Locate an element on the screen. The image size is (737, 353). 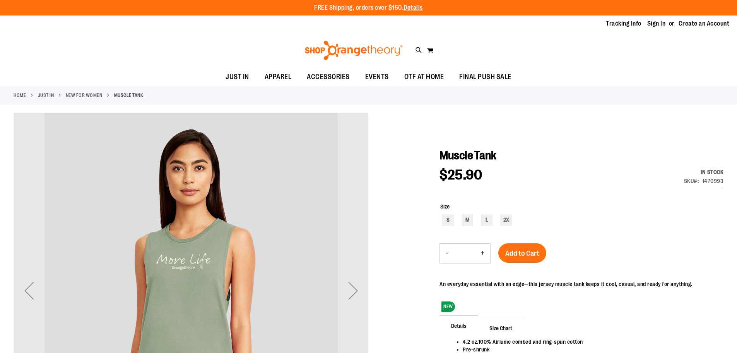
div: An everyday essential with an edge—this jersey muscle tank keeps it cool, casual, and ready for a... is located at coordinates (566, 284).